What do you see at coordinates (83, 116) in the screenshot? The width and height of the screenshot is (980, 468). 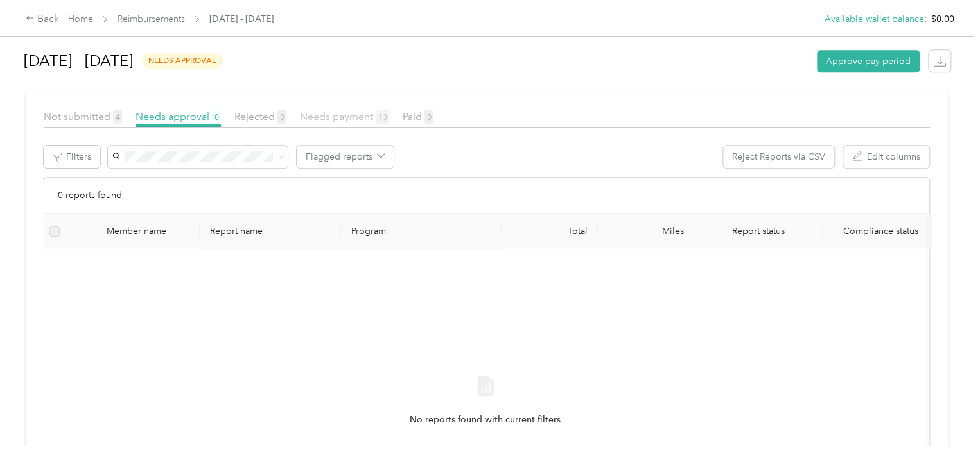 I see `span: Not submitted` at bounding box center [83, 116].